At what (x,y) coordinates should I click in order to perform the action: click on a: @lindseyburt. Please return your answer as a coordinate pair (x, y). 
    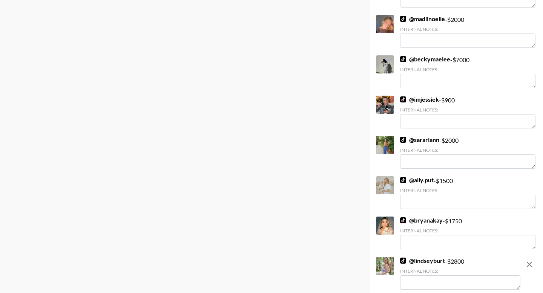
    Looking at the image, I should click on (422, 261).